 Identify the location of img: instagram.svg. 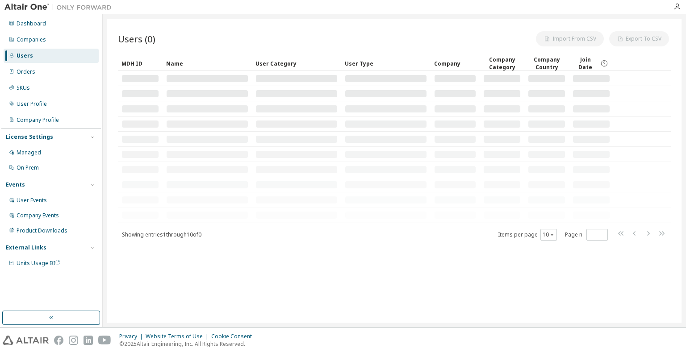
(73, 340).